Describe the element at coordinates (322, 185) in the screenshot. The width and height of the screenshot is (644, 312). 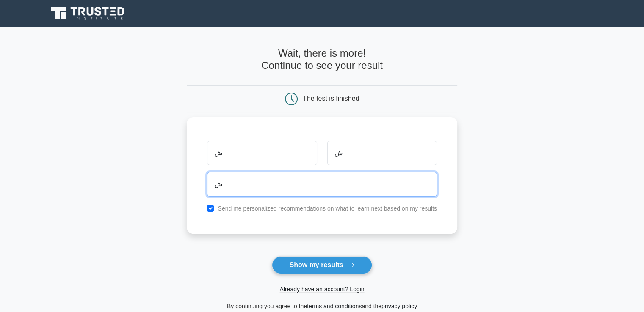
I see `input: Email` at that location.